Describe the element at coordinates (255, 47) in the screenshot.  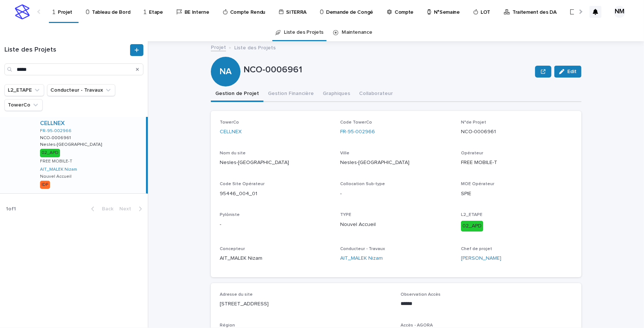
I see `p: Liste des Projets` at that location.